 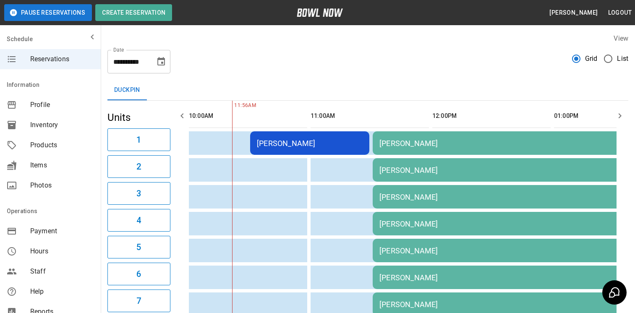 What do you see at coordinates (62, 125) in the screenshot?
I see `span: Inventory` at bounding box center [62, 125].